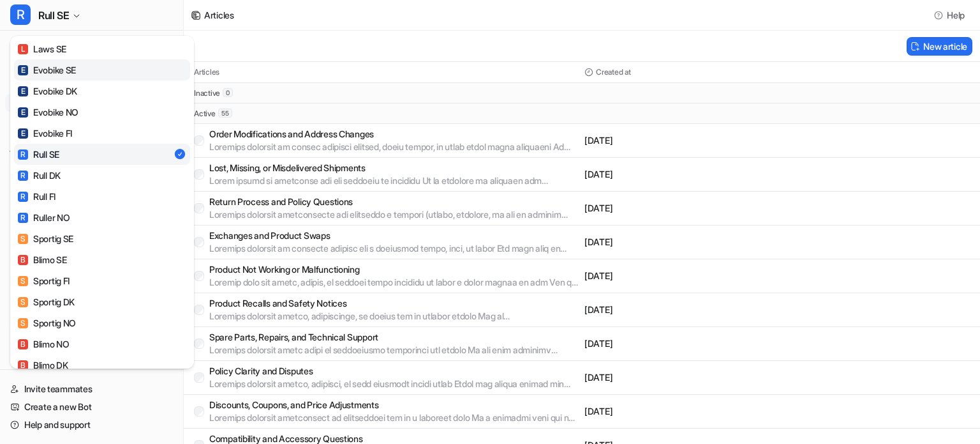 The image size is (980, 444). Describe the element at coordinates (91, 84) in the screenshot. I see `a: Reports` at that location.